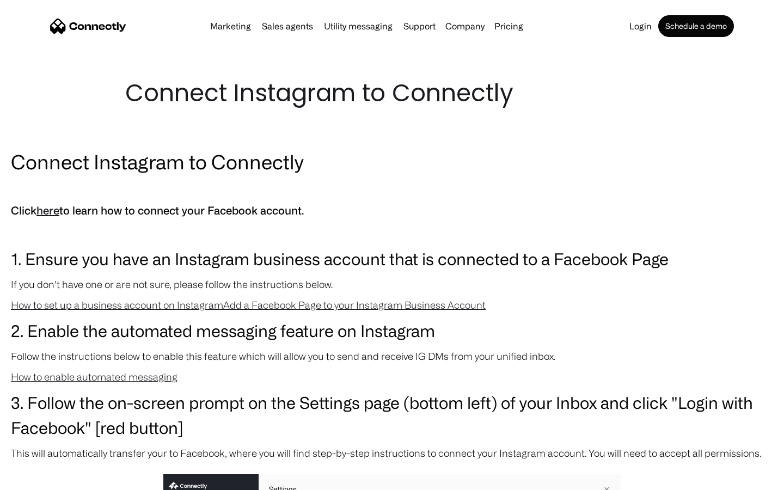 This screenshot has width=784, height=490. What do you see at coordinates (696, 26) in the screenshot?
I see `a: Schedule a demo` at bounding box center [696, 26].